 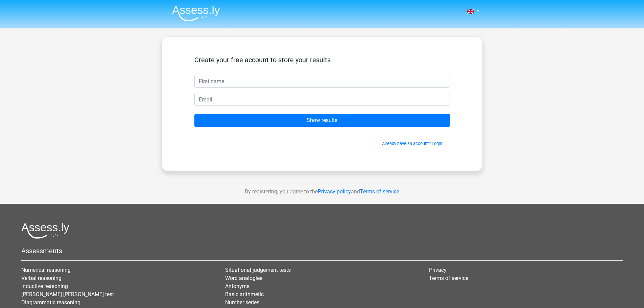 I want to click on img: Assessly, so click(x=196, y=13).